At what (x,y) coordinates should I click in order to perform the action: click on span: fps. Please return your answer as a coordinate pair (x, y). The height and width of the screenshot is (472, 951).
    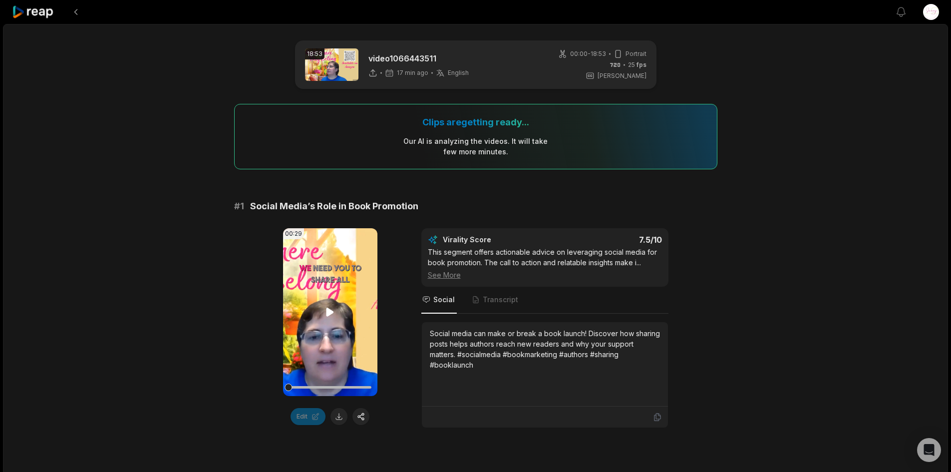
    Looking at the image, I should click on (641, 64).